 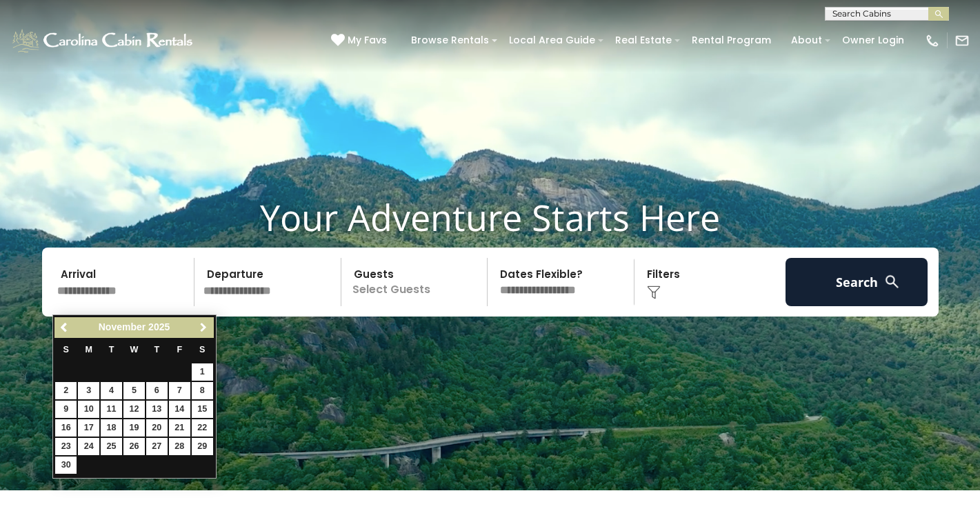 I want to click on h1: Your Adventure Starts Here, so click(x=490, y=217).